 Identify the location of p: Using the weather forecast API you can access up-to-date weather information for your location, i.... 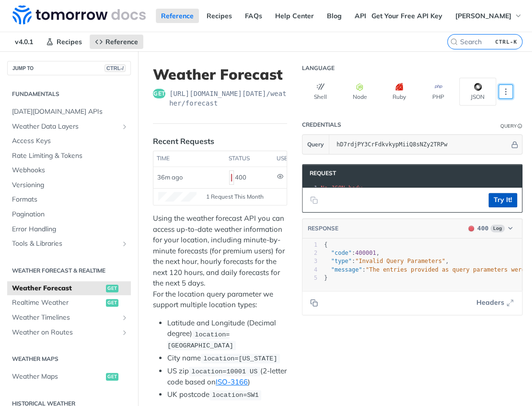
(220, 261).